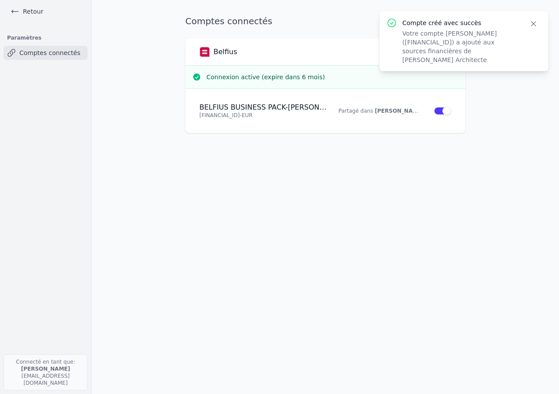 This screenshot has width=559, height=394. I want to click on h3: Belfius, so click(225, 52).